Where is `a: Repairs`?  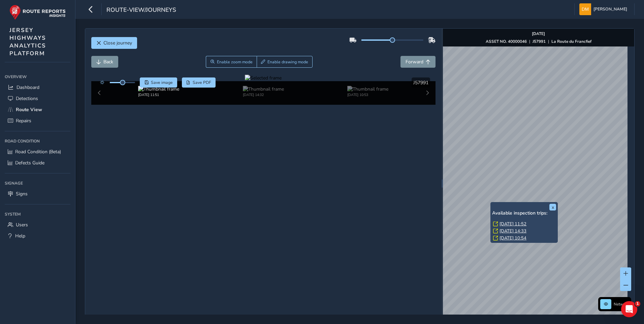
a: Repairs is located at coordinates (37, 121).